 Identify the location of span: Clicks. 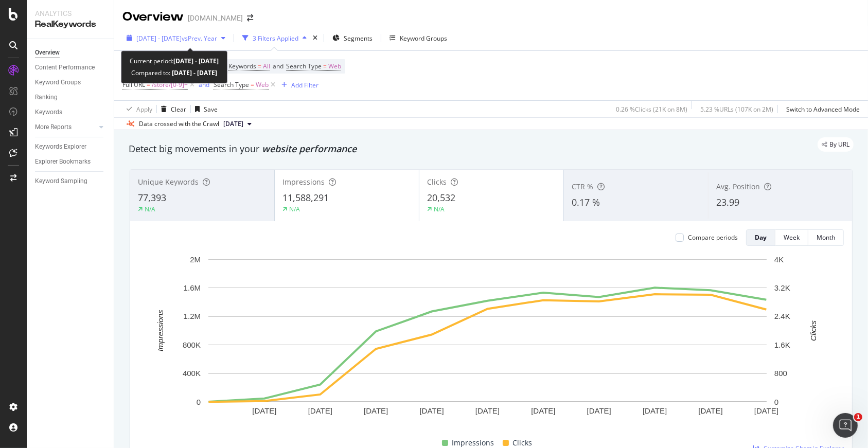
(437, 181).